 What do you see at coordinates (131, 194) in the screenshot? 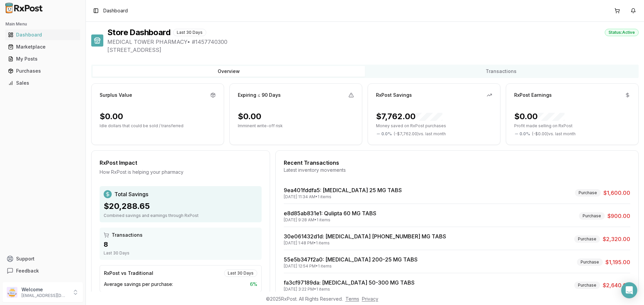
I see `span: Total Savings` at bounding box center [131, 194].